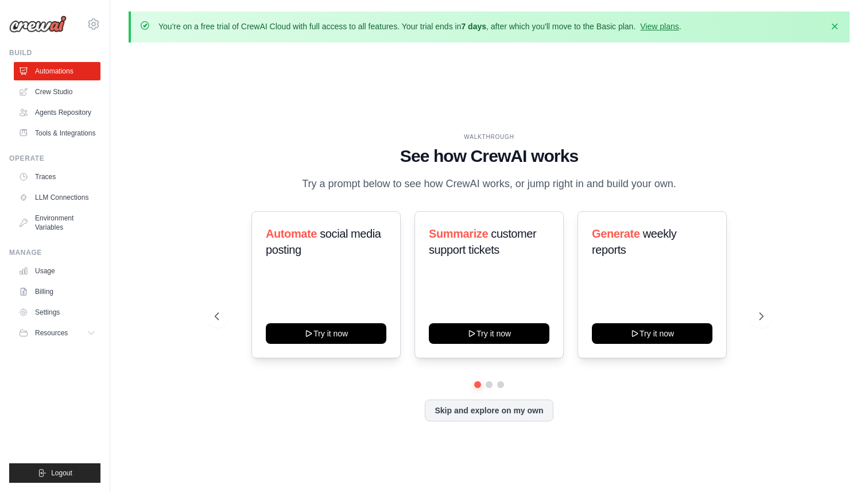 The image size is (868, 492). What do you see at coordinates (458, 234) in the screenshot?
I see `span: Summarize` at bounding box center [458, 234].